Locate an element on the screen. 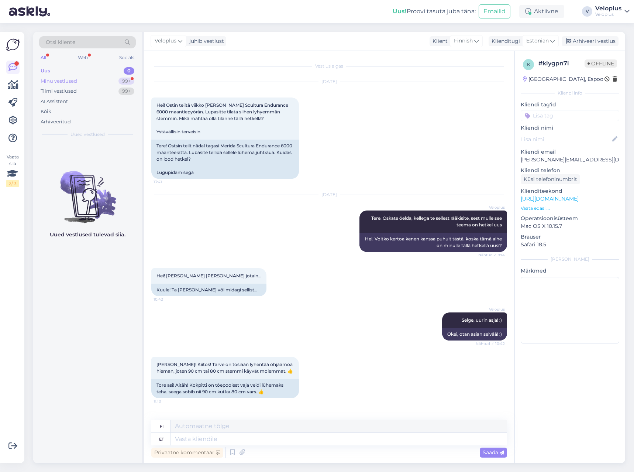 Image resolution: width=634 pixels, height=472 pixels. span: Uued vestlused is located at coordinates (88, 134).